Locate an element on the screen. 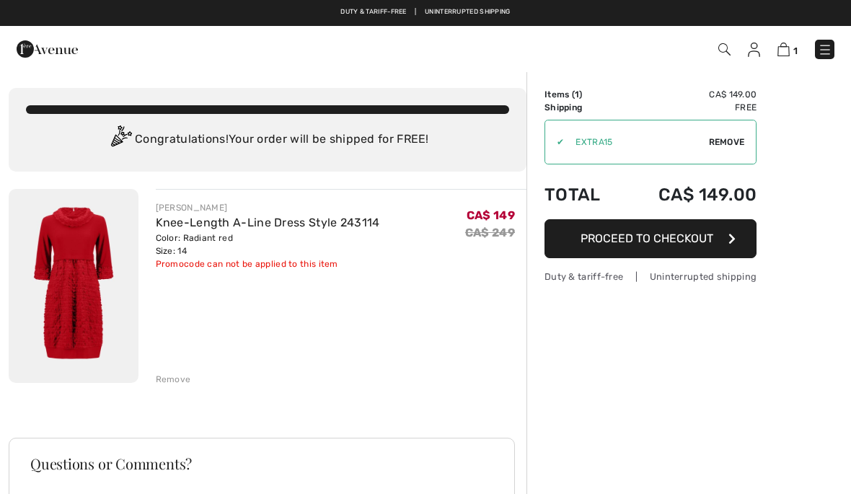 The height and width of the screenshot is (494, 851). a: 1 is located at coordinates (788, 49).